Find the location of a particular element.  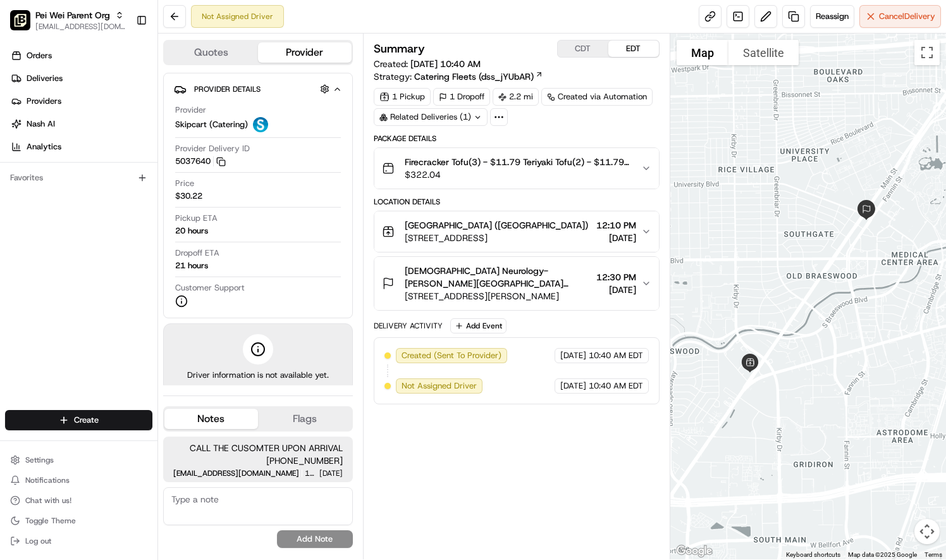

a: Powered byPylon is located at coordinates (121, 218).